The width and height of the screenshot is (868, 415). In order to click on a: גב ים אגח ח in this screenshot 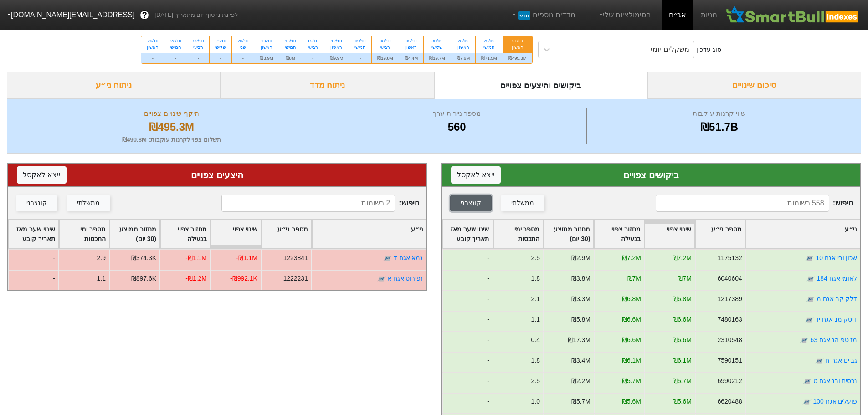, I will do `click(841, 360)`.